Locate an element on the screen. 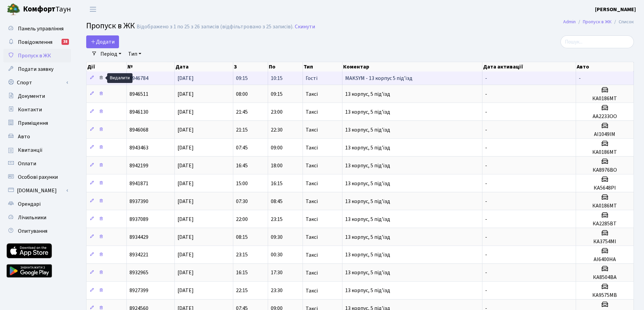 This screenshot has width=644, height=310. th: По is located at coordinates (285, 67).